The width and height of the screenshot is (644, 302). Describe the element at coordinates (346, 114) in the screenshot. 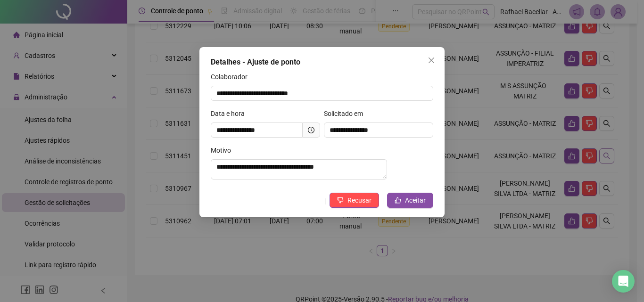

I see `label: Solicitado em` at that location.